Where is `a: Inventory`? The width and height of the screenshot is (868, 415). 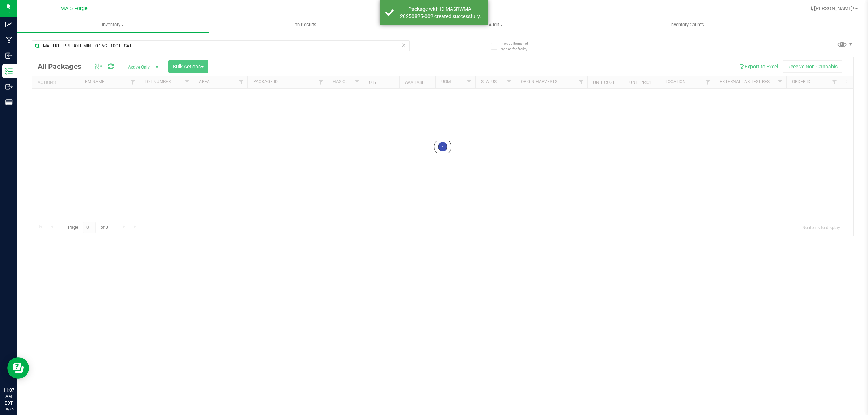 a: Inventory is located at coordinates (113, 25).